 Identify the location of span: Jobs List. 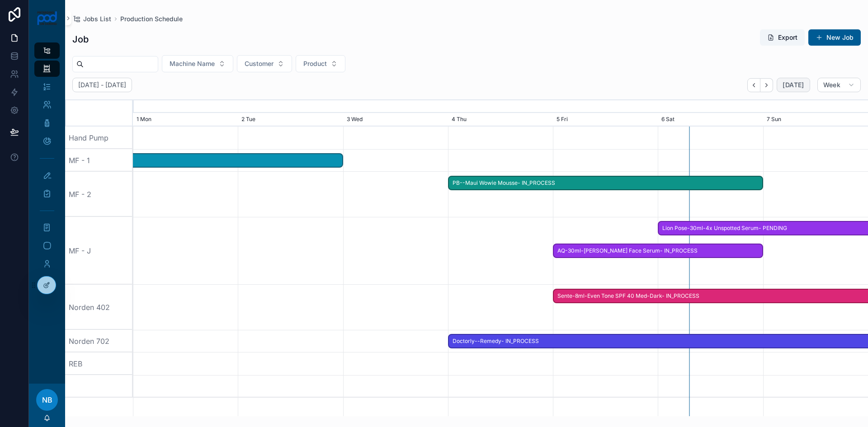
(97, 19).